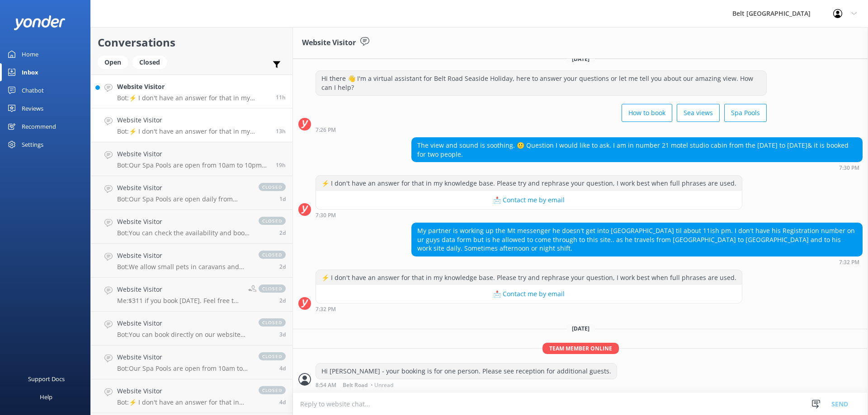 This screenshot has height=415, width=868. Describe the element at coordinates (282, 300) in the screenshot. I see `span: Sep 08 2025 10:49am (UTC +12:00) Pacific/Auckland` at that location.